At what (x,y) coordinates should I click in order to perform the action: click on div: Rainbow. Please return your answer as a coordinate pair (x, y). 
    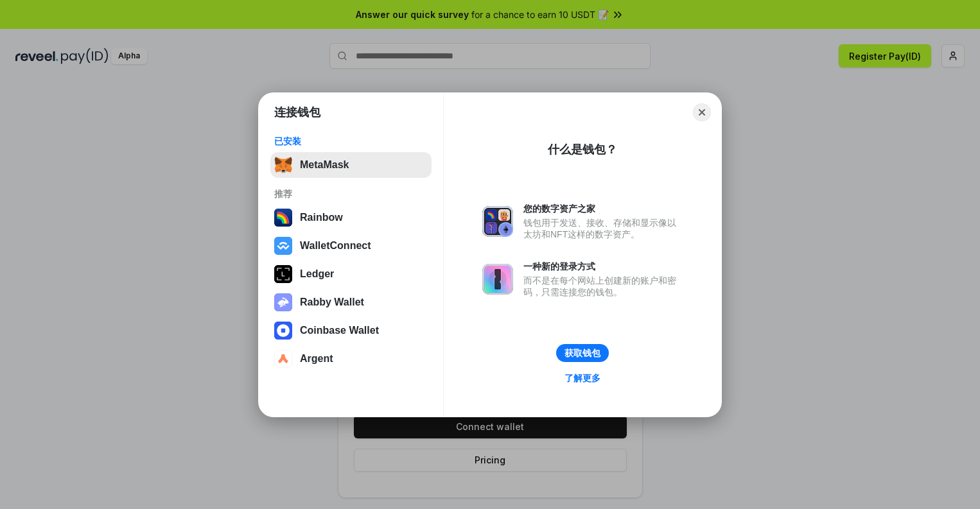
    Looking at the image, I should click on (321, 218).